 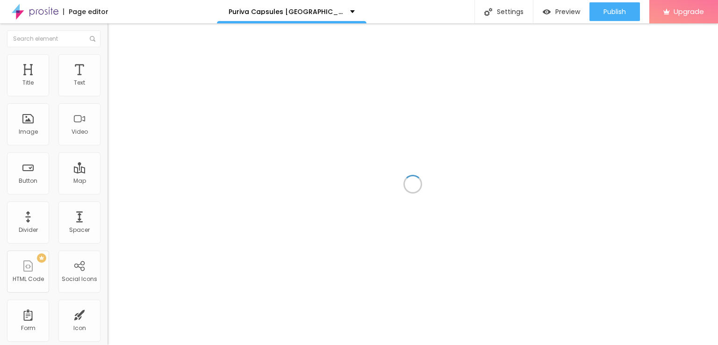 I want to click on span: Publish, so click(x=615, y=12).